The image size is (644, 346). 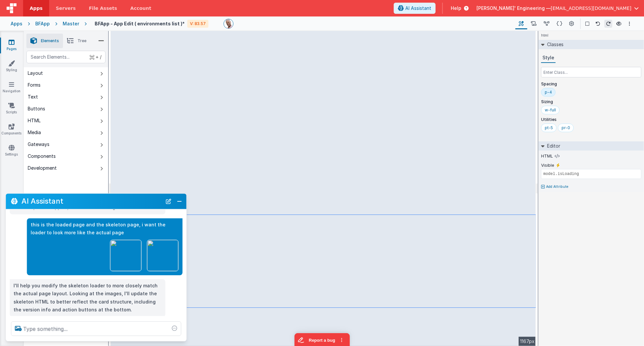 I want to click on div: Gateways, so click(x=38, y=144).